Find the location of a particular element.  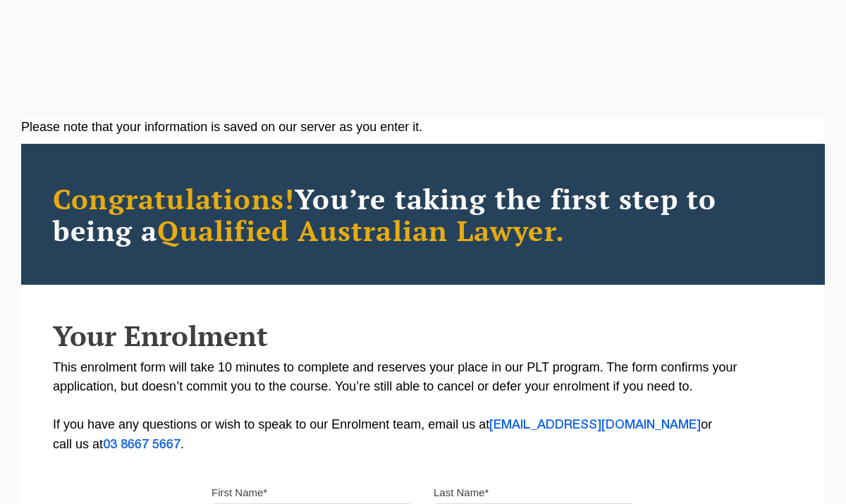

a: 03 8667 5667 is located at coordinates (142, 445).